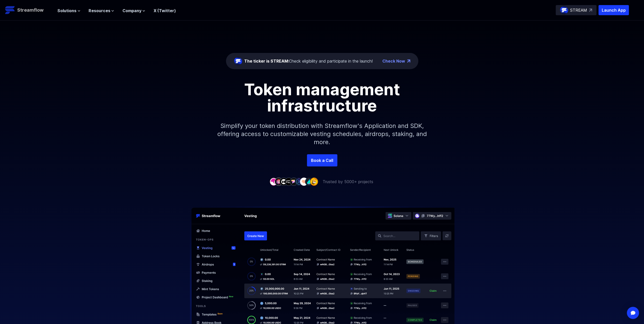 The image size is (644, 324). Describe the element at coordinates (314, 181) in the screenshot. I see `img: company-9` at that location.